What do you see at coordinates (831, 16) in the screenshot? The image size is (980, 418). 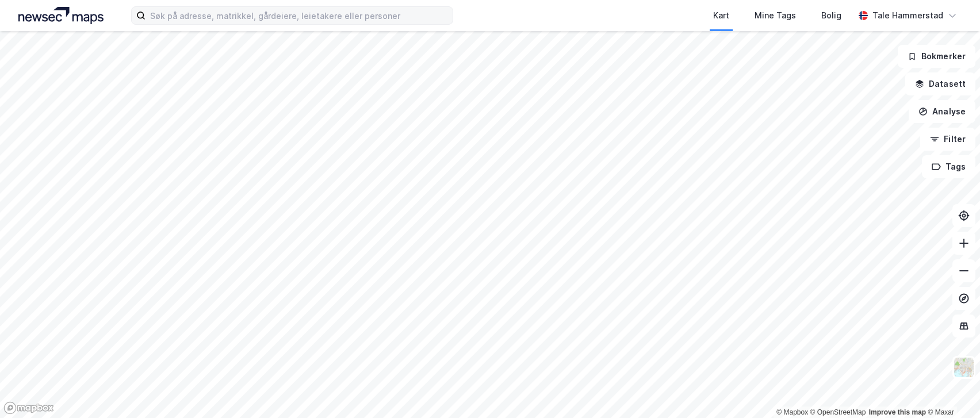 I see `div: Bolig` at bounding box center [831, 16].